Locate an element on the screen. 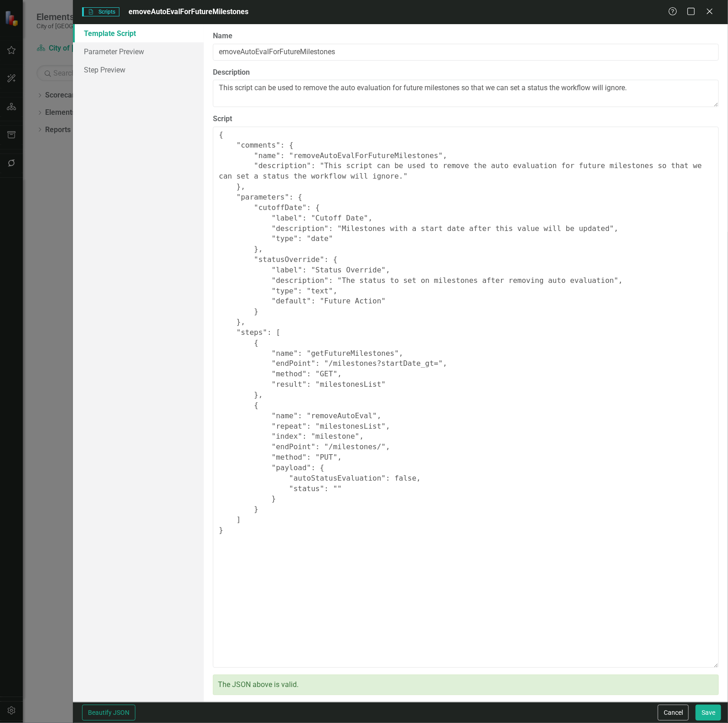  div: The JSON above is valid. is located at coordinates (466, 685).